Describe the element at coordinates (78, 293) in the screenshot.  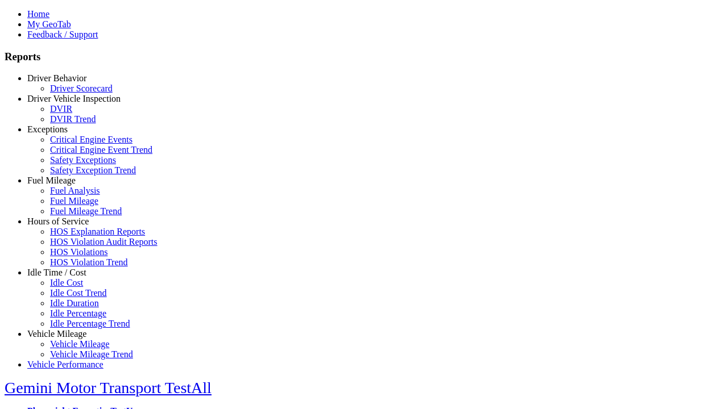
I see `a: Idle Cost Trend` at that location.